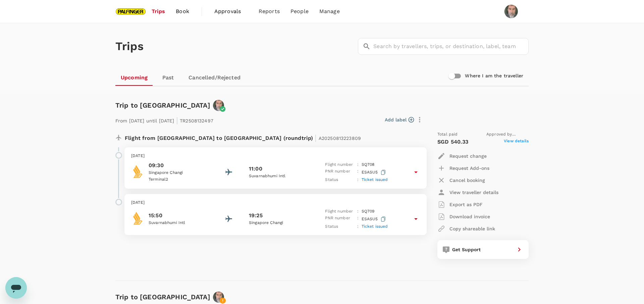  Describe the element at coordinates (468, 156) in the screenshot. I see `p: Request change` at that location.